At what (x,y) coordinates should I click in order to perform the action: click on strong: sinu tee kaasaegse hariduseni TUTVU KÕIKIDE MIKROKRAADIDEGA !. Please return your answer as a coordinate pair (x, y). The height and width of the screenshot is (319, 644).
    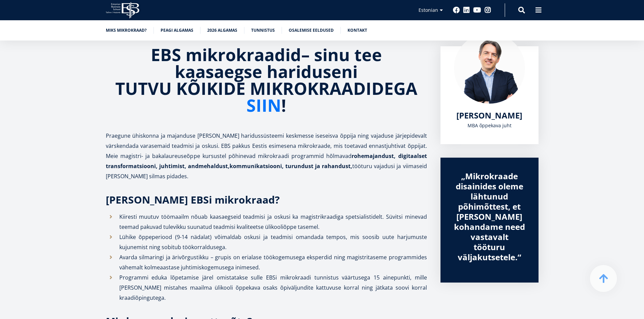
    Looking at the image, I should click on (266, 80).